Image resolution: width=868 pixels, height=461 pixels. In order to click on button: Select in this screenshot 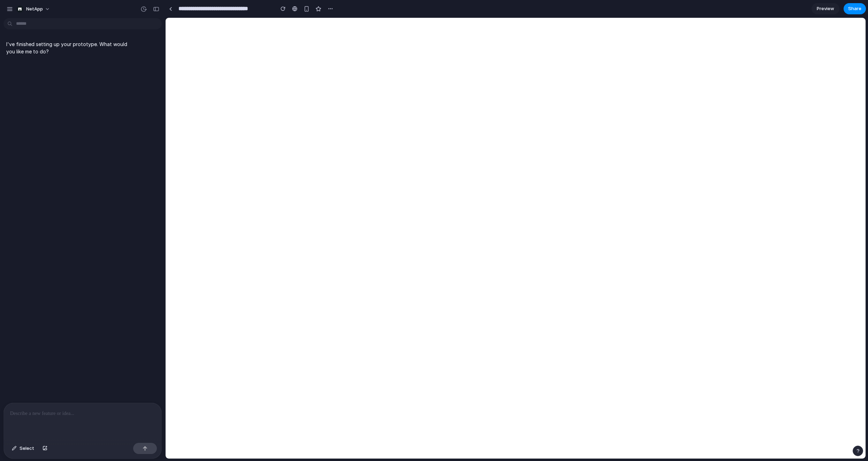, I will do `click(23, 448)`.